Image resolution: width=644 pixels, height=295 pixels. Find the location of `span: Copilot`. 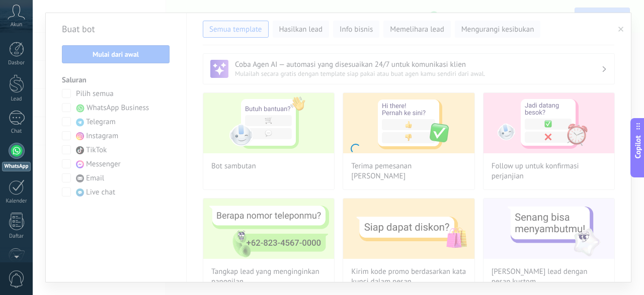

span: Copilot is located at coordinates (638, 147).